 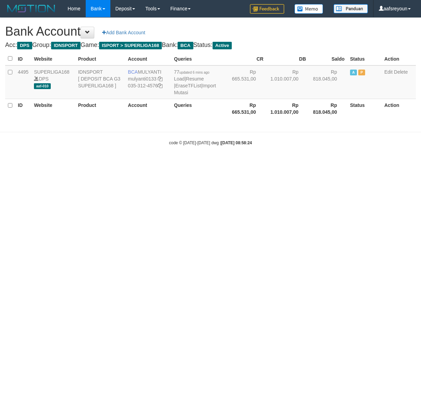 What do you see at coordinates (195, 89) in the screenshot?
I see `a: Import Mutasi` at bounding box center [195, 89].